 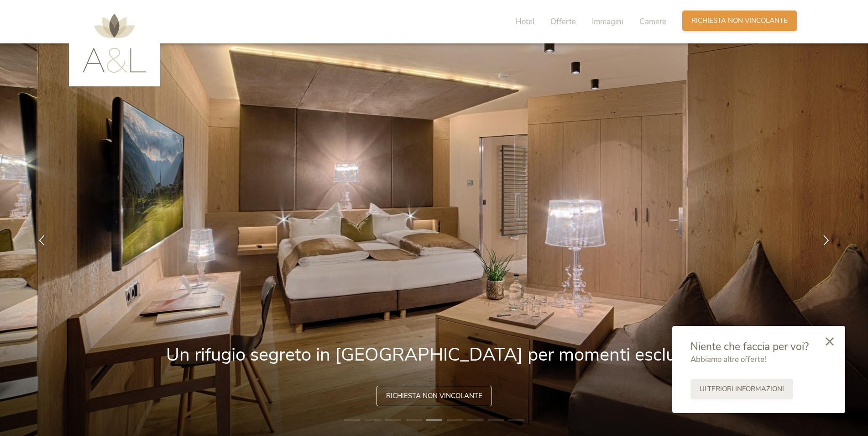 What do you see at coordinates (115, 43) in the screenshot?
I see `img: AMONTI & LUNARIS Wellnessresort` at bounding box center [115, 43].